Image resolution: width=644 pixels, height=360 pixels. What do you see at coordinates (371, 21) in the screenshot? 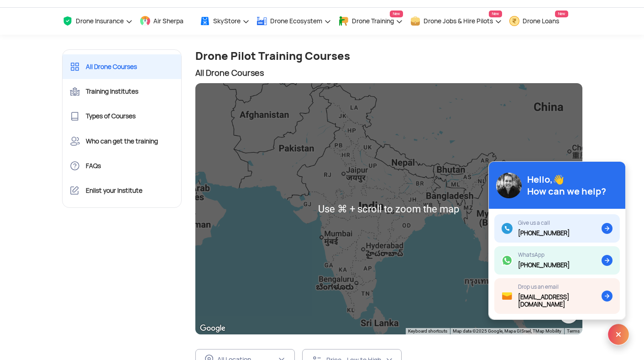
I see `a: Drone TrainingNew` at bounding box center [371, 21].